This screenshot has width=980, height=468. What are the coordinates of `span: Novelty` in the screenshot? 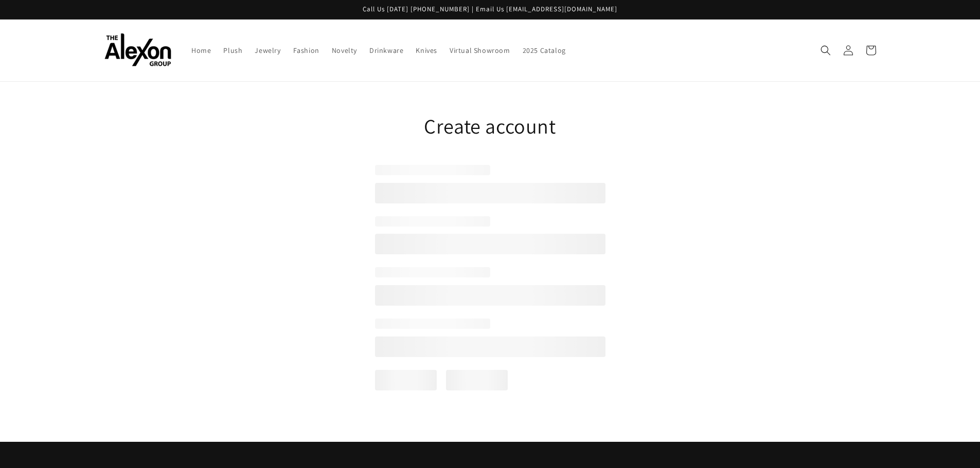 It's located at (344, 51).